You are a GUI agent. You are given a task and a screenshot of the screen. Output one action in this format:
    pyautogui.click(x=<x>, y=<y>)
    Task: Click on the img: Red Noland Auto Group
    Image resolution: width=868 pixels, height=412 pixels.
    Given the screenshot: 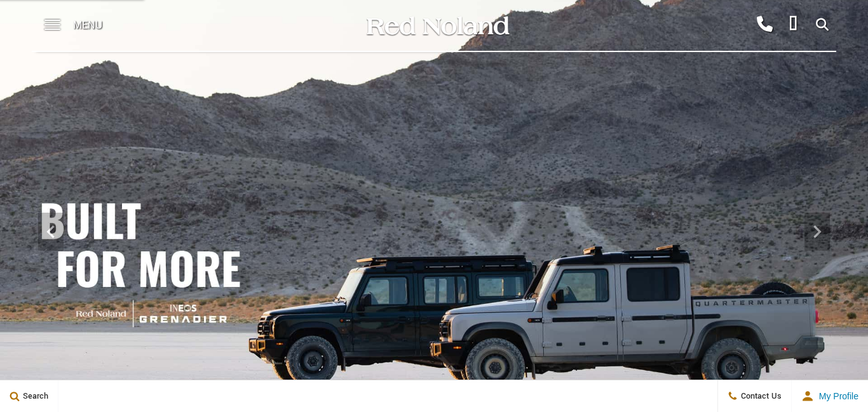 What is the action you would take?
    pyautogui.click(x=437, y=26)
    